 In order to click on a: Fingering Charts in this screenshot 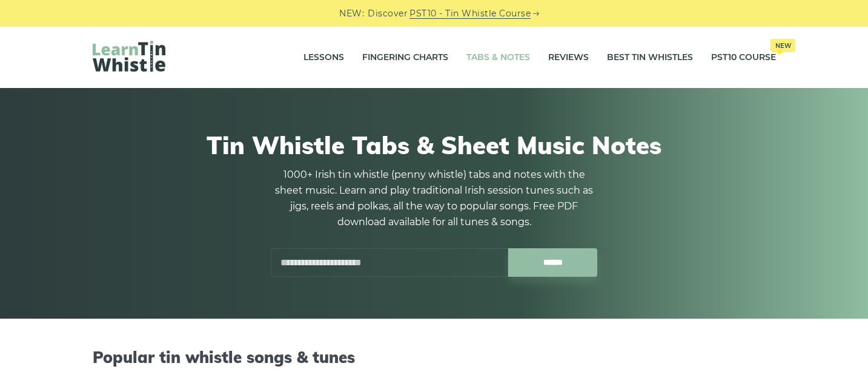, I will do `click(406, 58)`.